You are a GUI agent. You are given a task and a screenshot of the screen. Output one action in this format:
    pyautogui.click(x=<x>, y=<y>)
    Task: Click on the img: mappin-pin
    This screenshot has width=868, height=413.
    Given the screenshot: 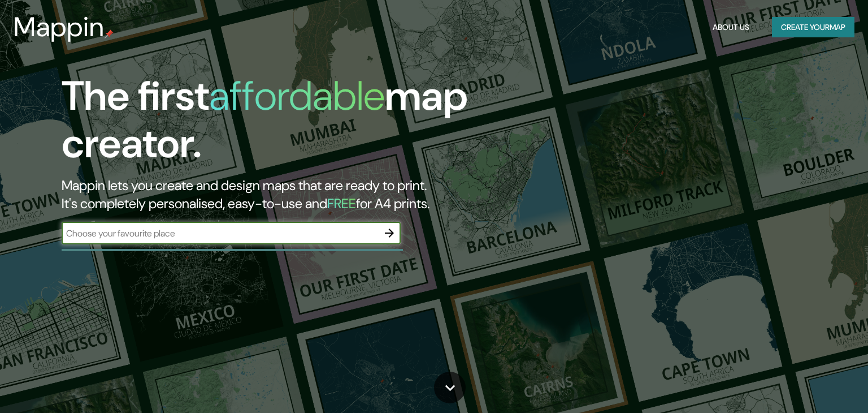 What is the action you would take?
    pyautogui.click(x=109, y=34)
    